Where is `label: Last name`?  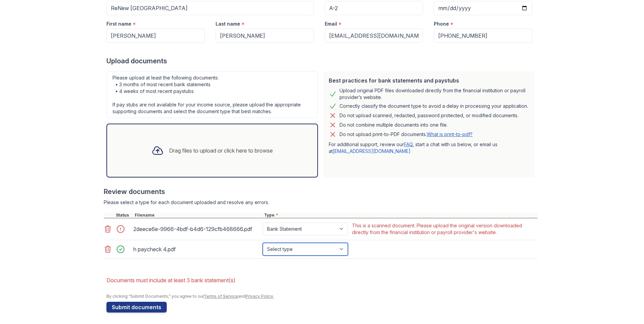
label: Last name is located at coordinates (228, 24).